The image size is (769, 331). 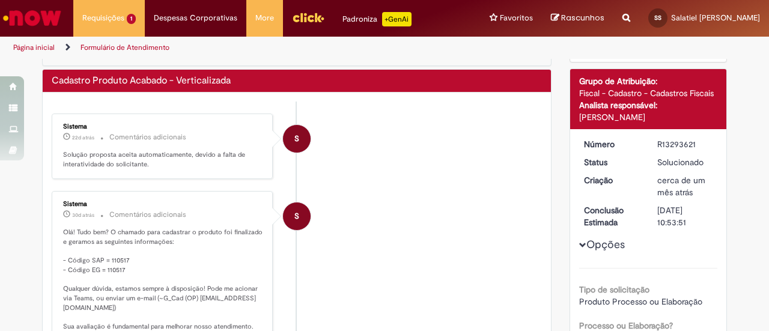 What do you see at coordinates (264, 18) in the screenshot?
I see `span: More` at bounding box center [264, 18].